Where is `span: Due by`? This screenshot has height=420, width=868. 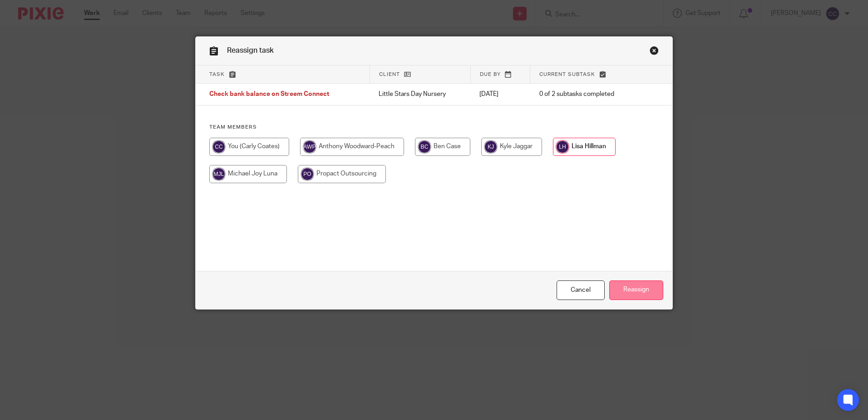 span: Due by is located at coordinates (491, 74).